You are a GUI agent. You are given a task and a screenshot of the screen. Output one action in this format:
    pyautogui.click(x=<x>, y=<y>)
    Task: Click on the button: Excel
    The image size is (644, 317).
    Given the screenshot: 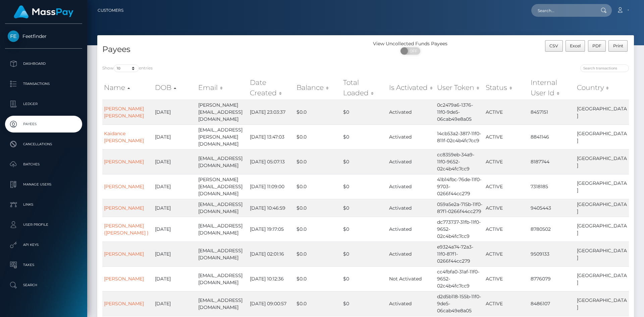 What is the action you would take?
    pyautogui.click(x=575, y=46)
    